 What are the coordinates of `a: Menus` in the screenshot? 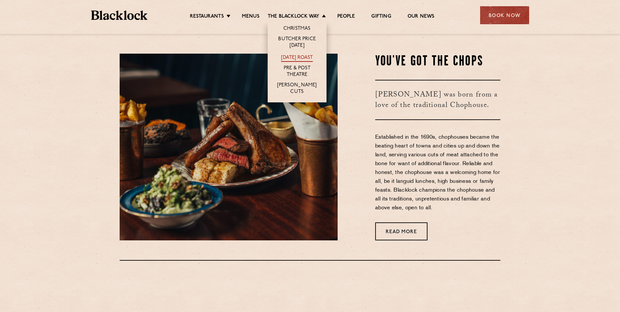 It's located at (251, 17).